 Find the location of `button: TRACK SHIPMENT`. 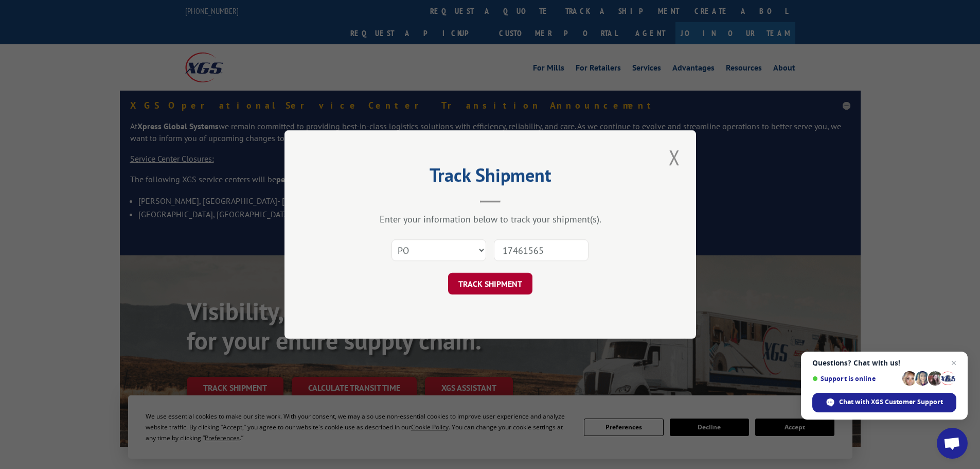

button: TRACK SHIPMENT is located at coordinates (490, 284).